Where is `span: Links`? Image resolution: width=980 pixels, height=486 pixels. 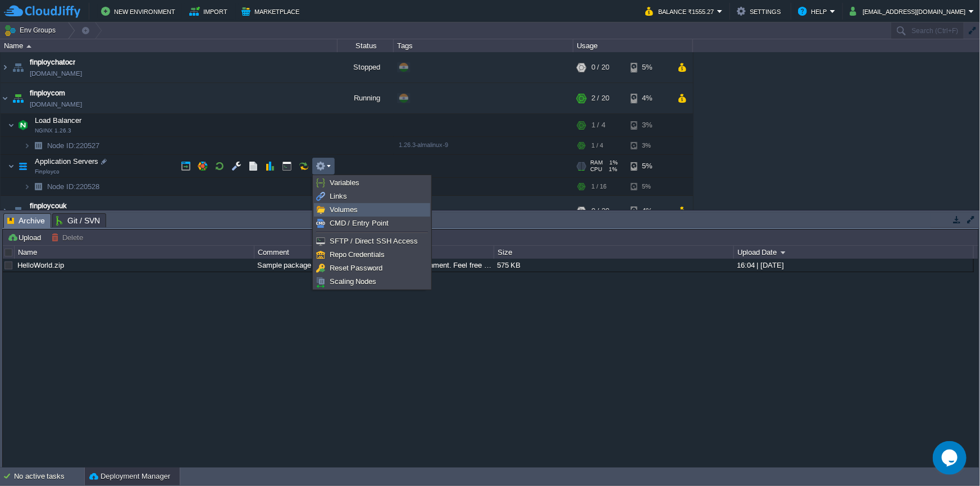 span: Links is located at coordinates (338, 196).